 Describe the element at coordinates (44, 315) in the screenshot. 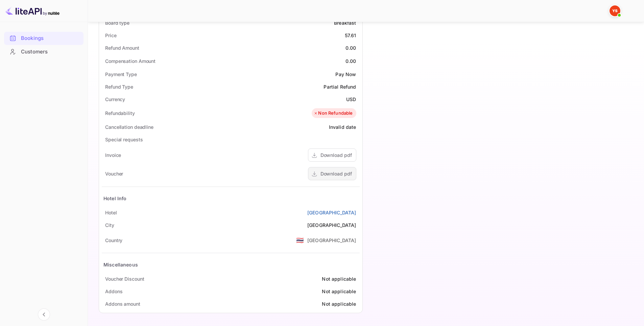

I see `button: Collapse navigation` at that location.